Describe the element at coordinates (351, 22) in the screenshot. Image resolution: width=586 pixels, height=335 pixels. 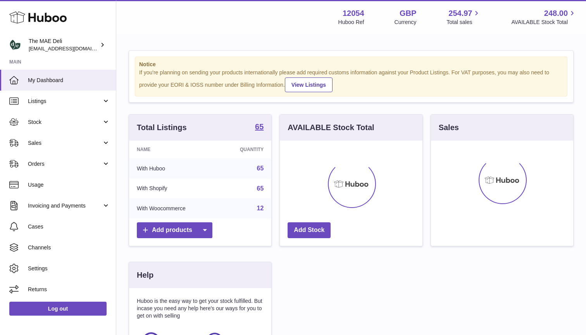
I see `div: Huboo Ref` at that location.